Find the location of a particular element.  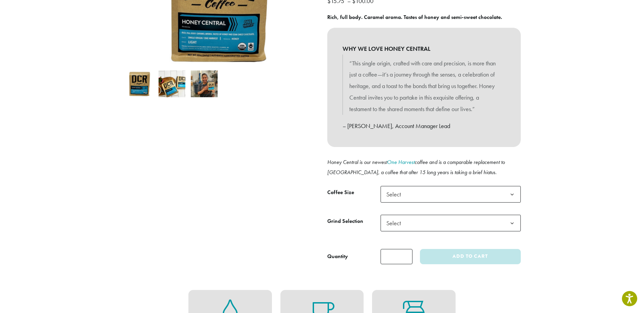

img: Honey Central - Image 2 is located at coordinates (172, 84).